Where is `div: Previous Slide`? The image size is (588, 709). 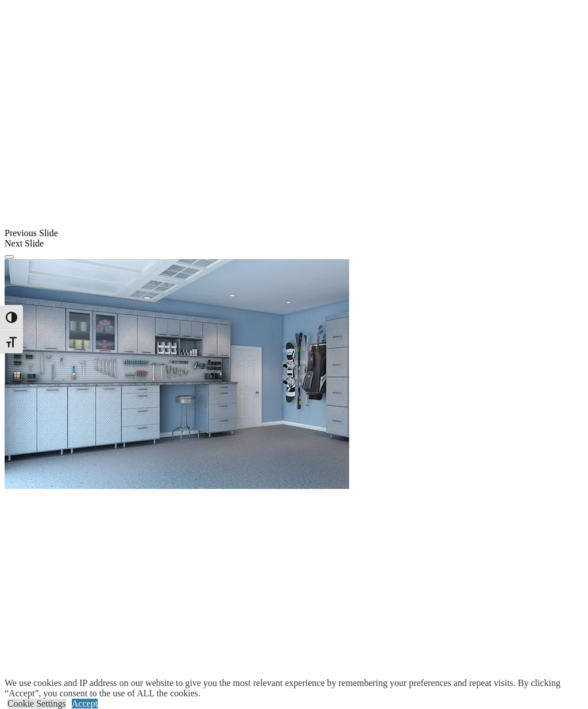
div: Previous Slide is located at coordinates (294, 234).